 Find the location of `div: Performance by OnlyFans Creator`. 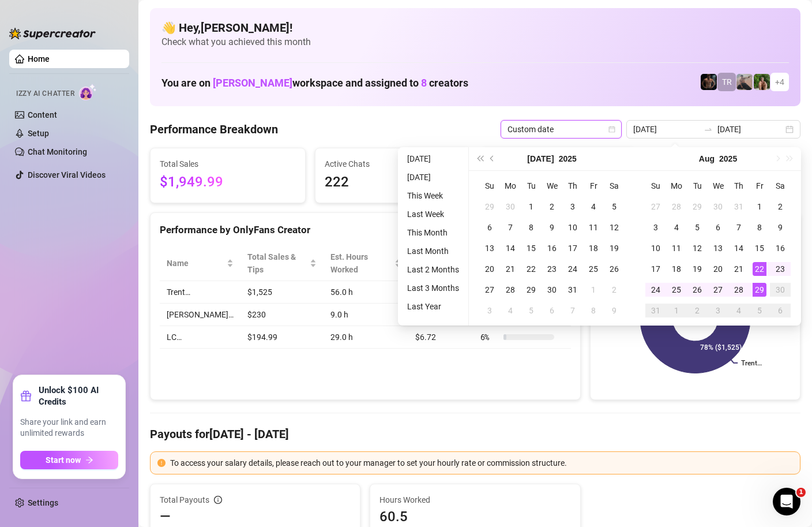

div: Performance by OnlyFans Creator is located at coordinates (365, 230).